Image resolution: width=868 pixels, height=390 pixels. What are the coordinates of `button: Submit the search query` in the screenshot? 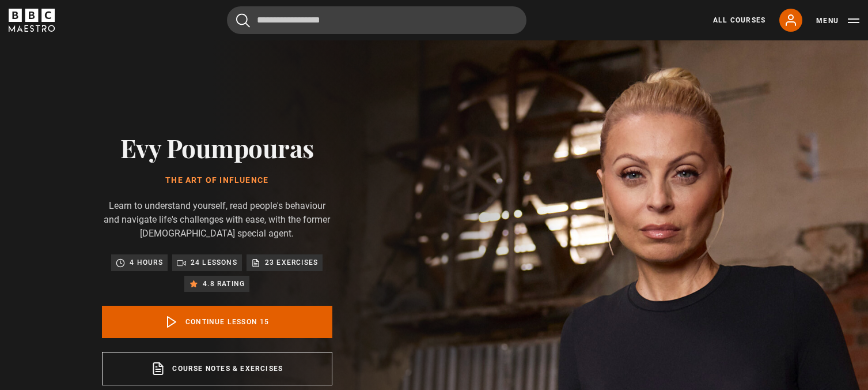 It's located at (243, 20).